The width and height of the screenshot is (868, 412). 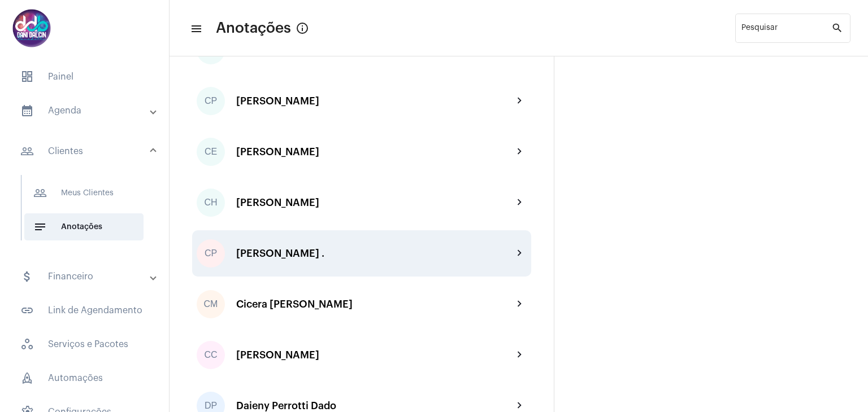 What do you see at coordinates (84, 193) in the screenshot?
I see `span: Meus Clientes` at bounding box center [84, 193].